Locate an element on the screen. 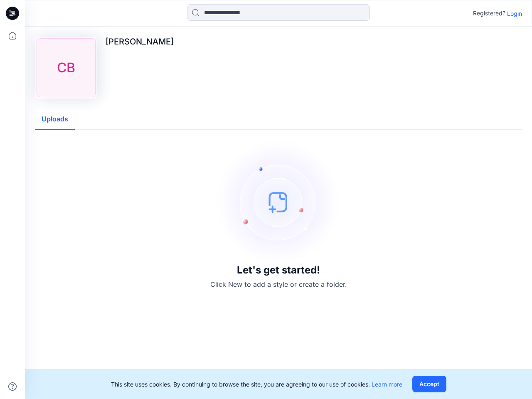  p: Registered? is located at coordinates (489, 14).